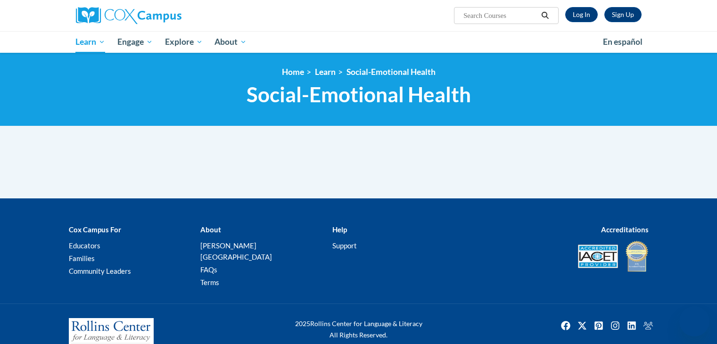 The height and width of the screenshot is (344, 717). Describe the element at coordinates (293, 72) in the screenshot. I see `a: Home` at that location.